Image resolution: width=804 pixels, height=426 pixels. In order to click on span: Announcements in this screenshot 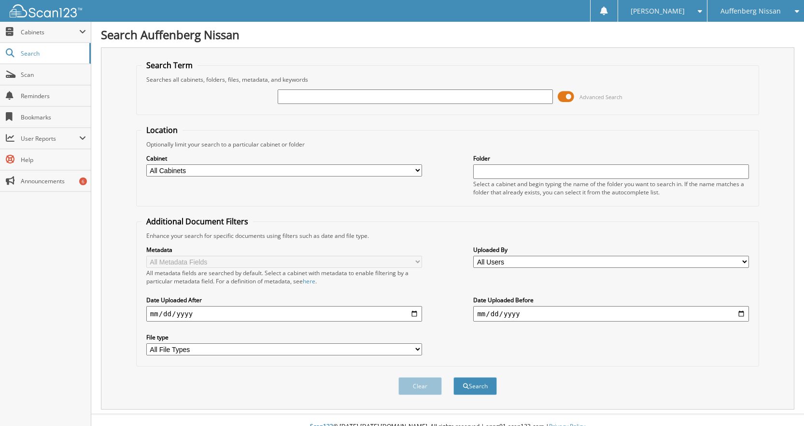, I will do `click(53, 181)`.